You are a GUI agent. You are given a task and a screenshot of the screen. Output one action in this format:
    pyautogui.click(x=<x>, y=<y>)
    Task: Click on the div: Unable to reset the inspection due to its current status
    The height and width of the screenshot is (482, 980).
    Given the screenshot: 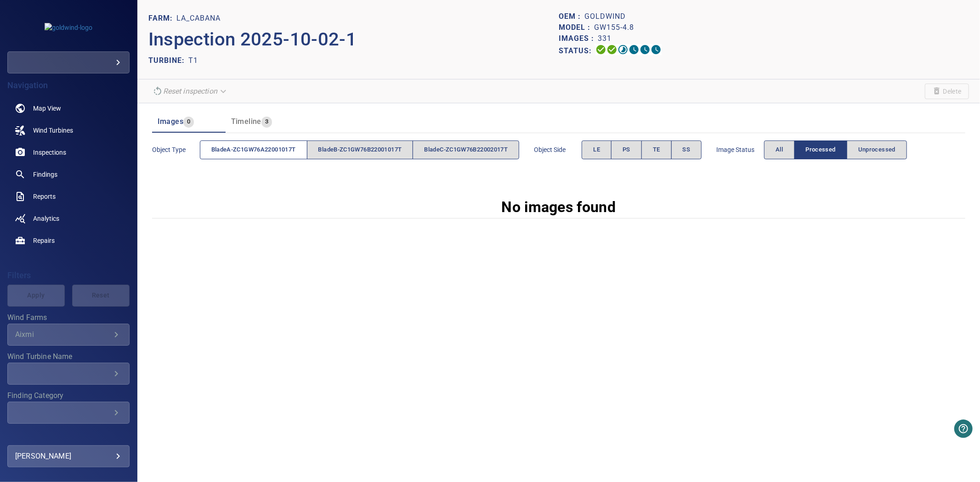 What is the action you would take?
    pyautogui.click(x=191, y=91)
    